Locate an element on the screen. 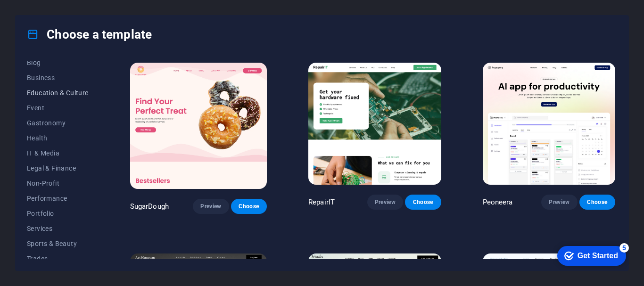 The image size is (644, 286). img: Peoneera is located at coordinates (549, 124).